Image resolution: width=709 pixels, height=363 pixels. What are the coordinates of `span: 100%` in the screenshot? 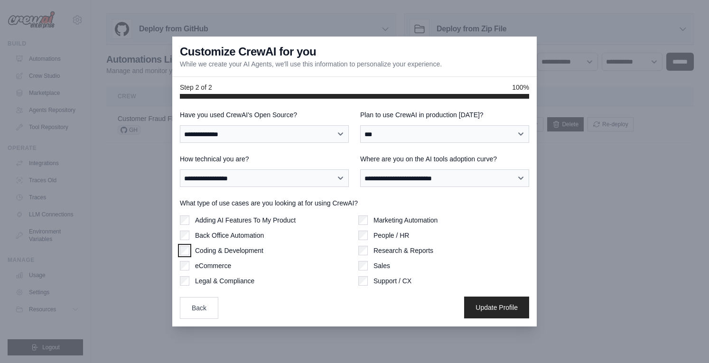 It's located at (521, 87).